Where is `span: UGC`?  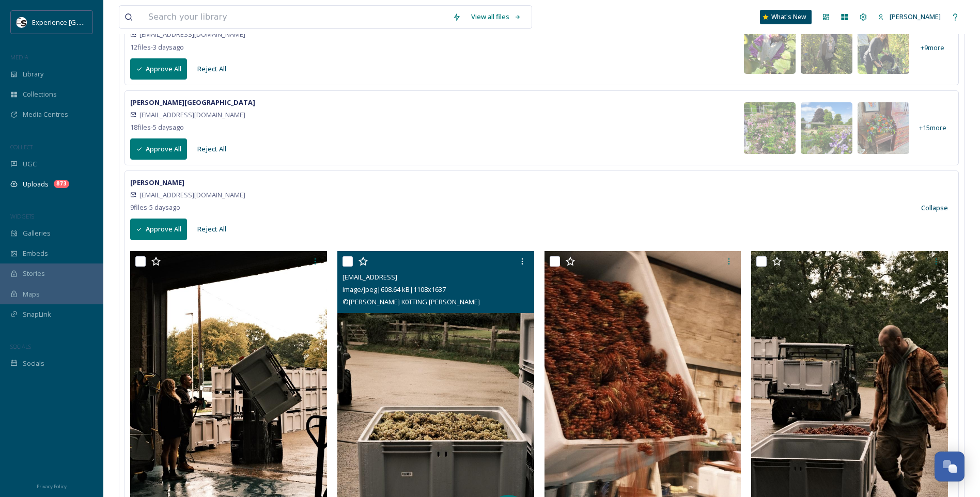
span: UGC is located at coordinates (29, 164).